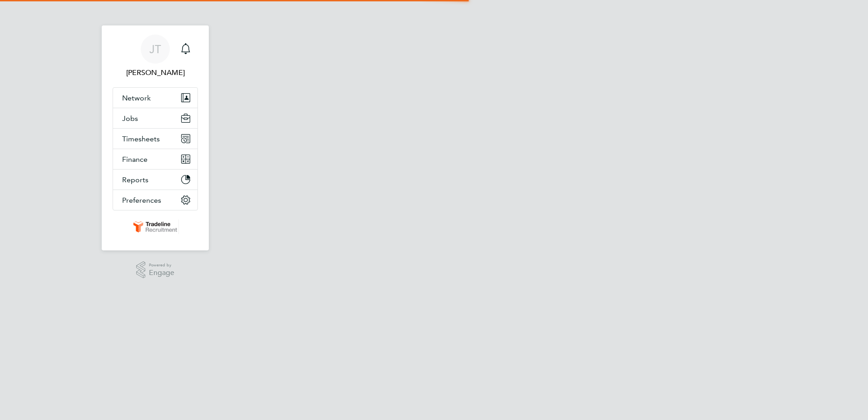  What do you see at coordinates (155, 227) in the screenshot?
I see `img: tradelinerecruitment-logo-retina.png` at bounding box center [155, 227].